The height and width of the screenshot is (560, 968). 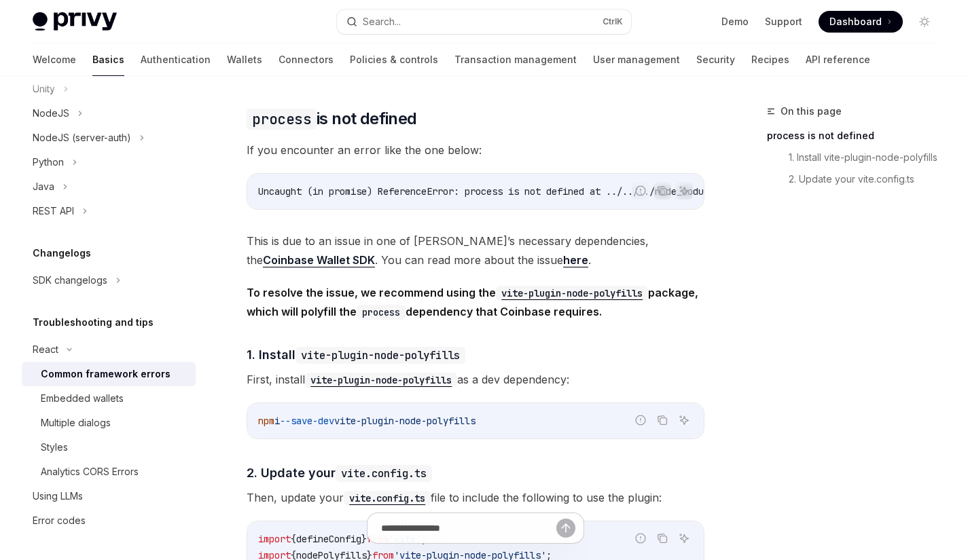 I want to click on div: NodeJS (server-auth), so click(x=82, y=138).